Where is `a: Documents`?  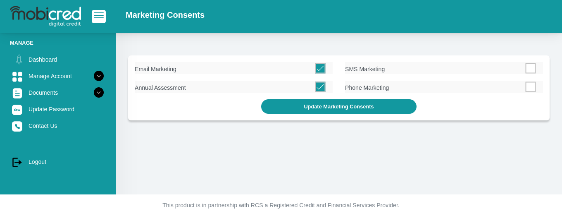 a: Documents is located at coordinates (58, 93).